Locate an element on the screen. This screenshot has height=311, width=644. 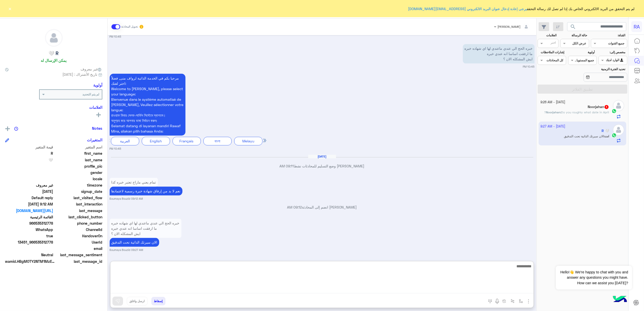
span: Noorjahan is located at coordinates (553, 112).